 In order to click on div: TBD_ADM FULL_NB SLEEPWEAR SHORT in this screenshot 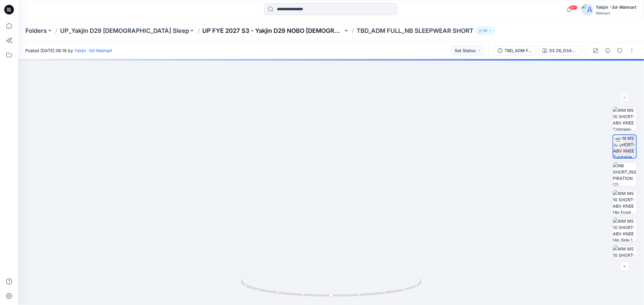, I will do `click(519, 51)`.